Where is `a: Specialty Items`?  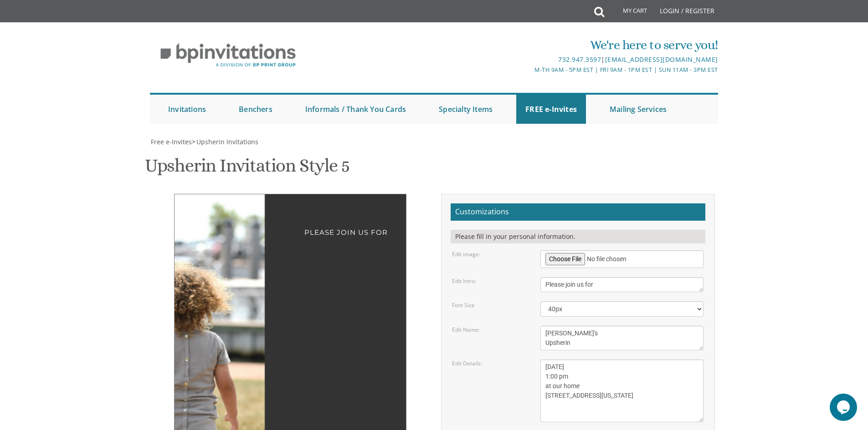 a: Specialty Items is located at coordinates (466, 109).